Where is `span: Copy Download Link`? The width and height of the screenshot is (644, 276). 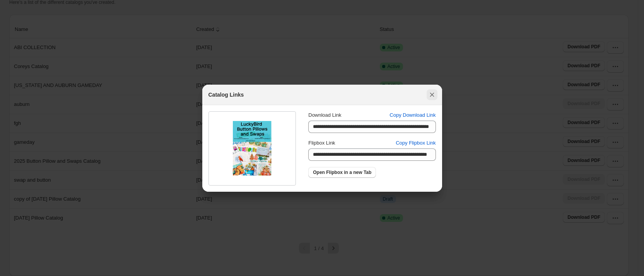
span: Copy Download Link is located at coordinates (412, 115).